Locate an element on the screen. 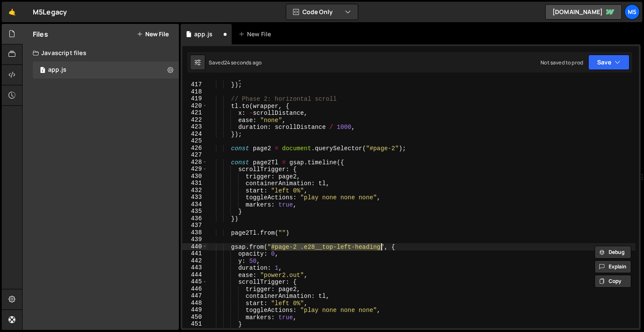  div: 448 is located at coordinates (195, 303).